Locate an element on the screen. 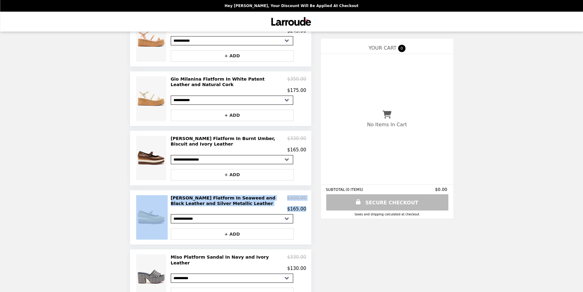  p: $130.00 is located at coordinates (297, 268).